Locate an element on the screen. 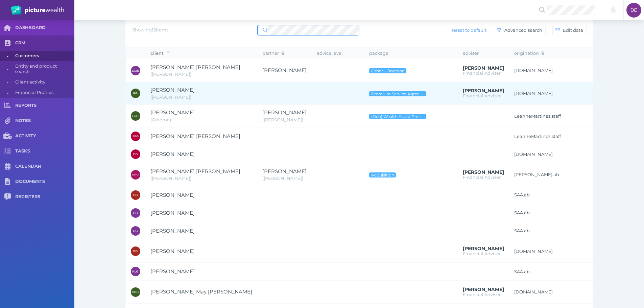 The height and width of the screenshot is (308, 644). span: Entity and product search is located at coordinates (44, 69).